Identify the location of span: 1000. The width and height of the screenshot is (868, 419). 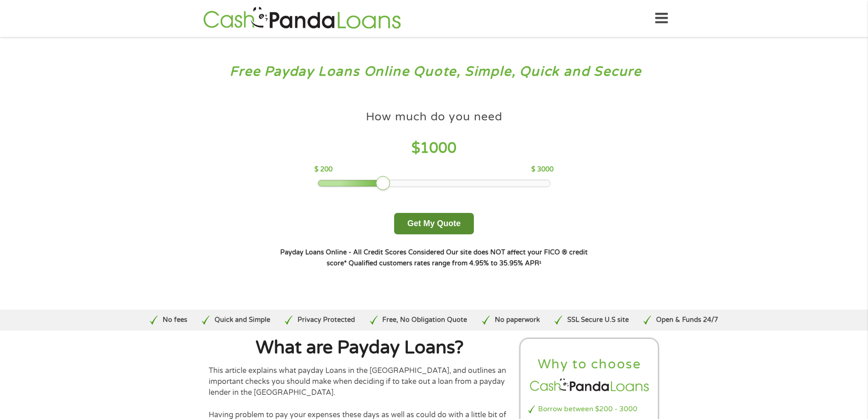
(438, 148).